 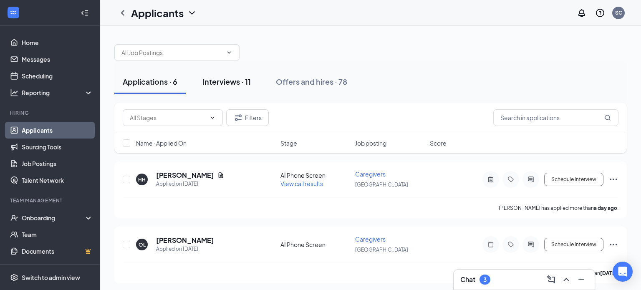 What do you see at coordinates (57, 268) in the screenshot?
I see `a: SurveysCrown` at bounding box center [57, 268].